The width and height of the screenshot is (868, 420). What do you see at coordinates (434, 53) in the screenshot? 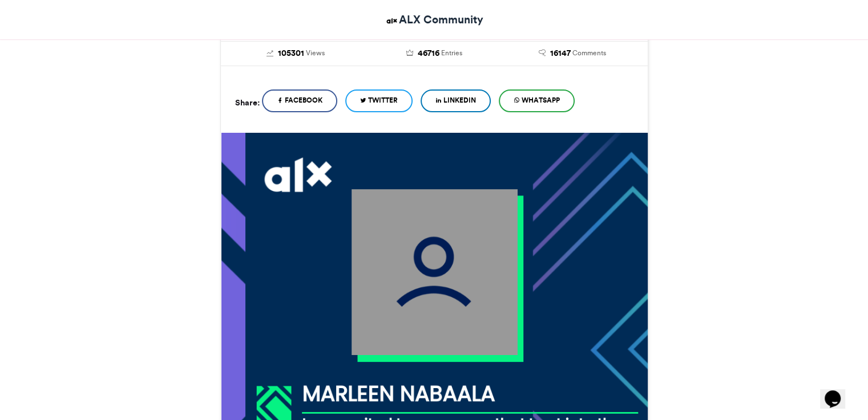
I see `a: 46716 Entries` at bounding box center [434, 53].